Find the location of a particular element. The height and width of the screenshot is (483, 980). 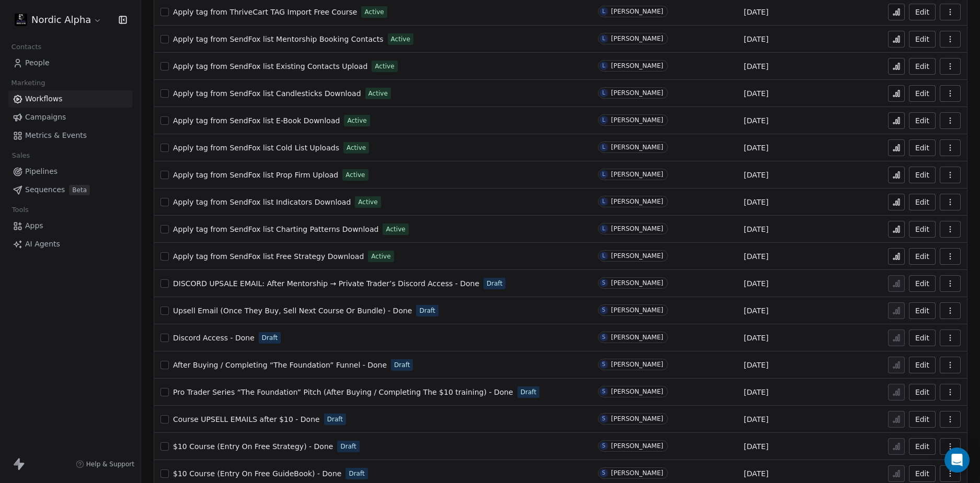

span: Sales is located at coordinates (21, 155).